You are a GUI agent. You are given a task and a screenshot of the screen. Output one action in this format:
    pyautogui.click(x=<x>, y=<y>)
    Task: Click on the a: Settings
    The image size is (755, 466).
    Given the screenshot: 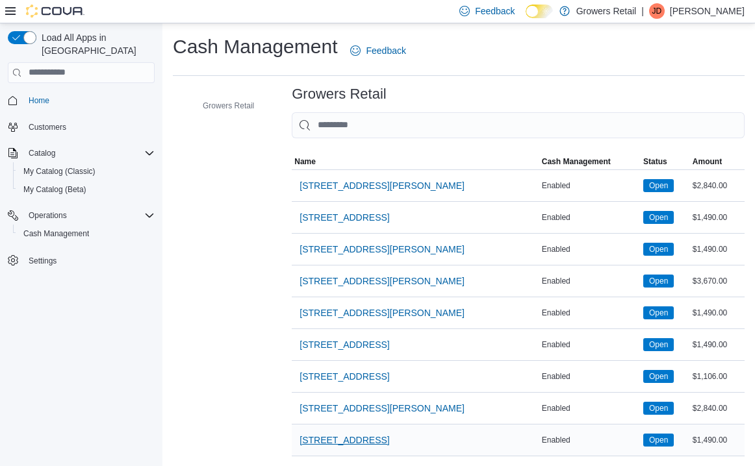 What is the action you would take?
    pyautogui.click(x=42, y=261)
    